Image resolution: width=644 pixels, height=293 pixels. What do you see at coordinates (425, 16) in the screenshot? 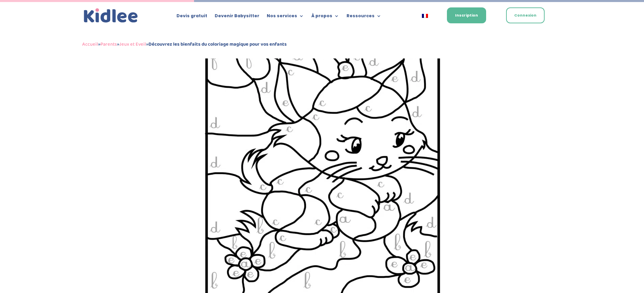
I see `img: Français` at bounding box center [425, 16].